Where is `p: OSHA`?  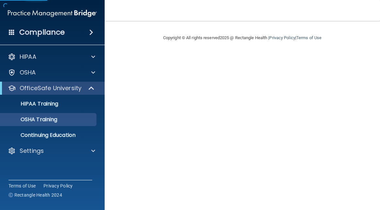 p: OSHA is located at coordinates (28, 73).